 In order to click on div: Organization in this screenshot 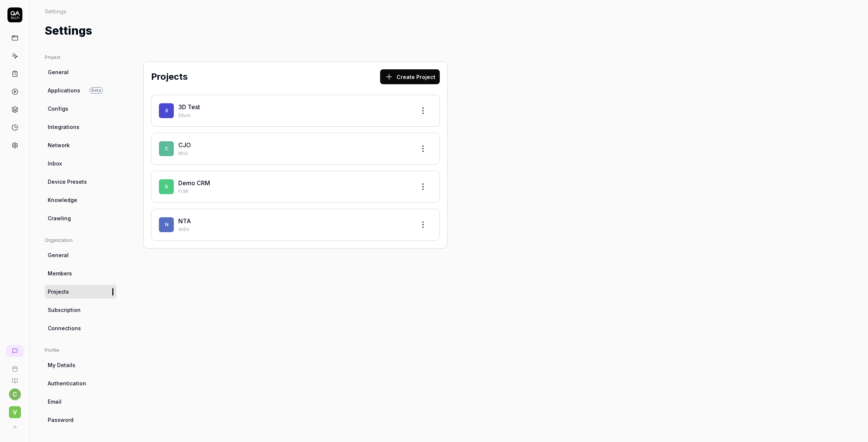, I will do `click(80, 240)`.